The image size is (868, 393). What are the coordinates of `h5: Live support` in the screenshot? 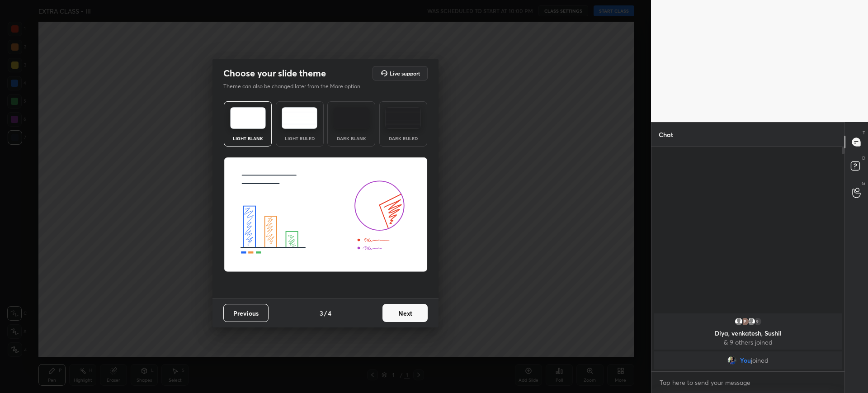 It's located at (404, 73).